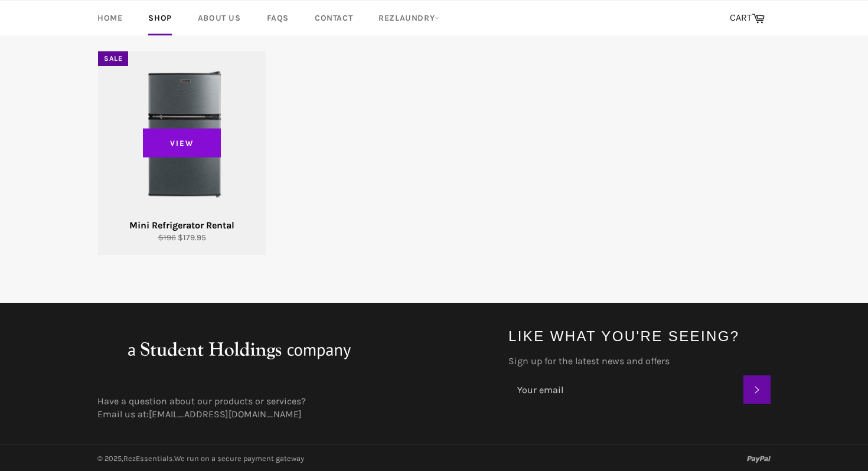  Describe the element at coordinates (277, 18) in the screenshot. I see `a: FAQs` at that location.